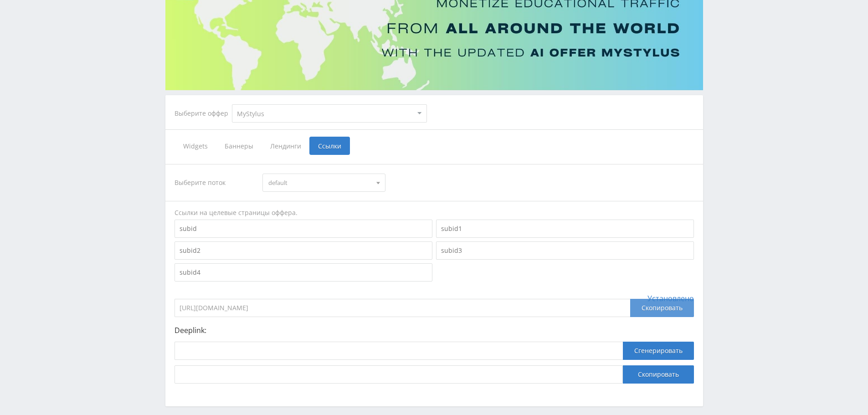 The height and width of the screenshot is (415, 868). Describe the element at coordinates (658, 351) in the screenshot. I see `button: Сгенерировать` at that location.